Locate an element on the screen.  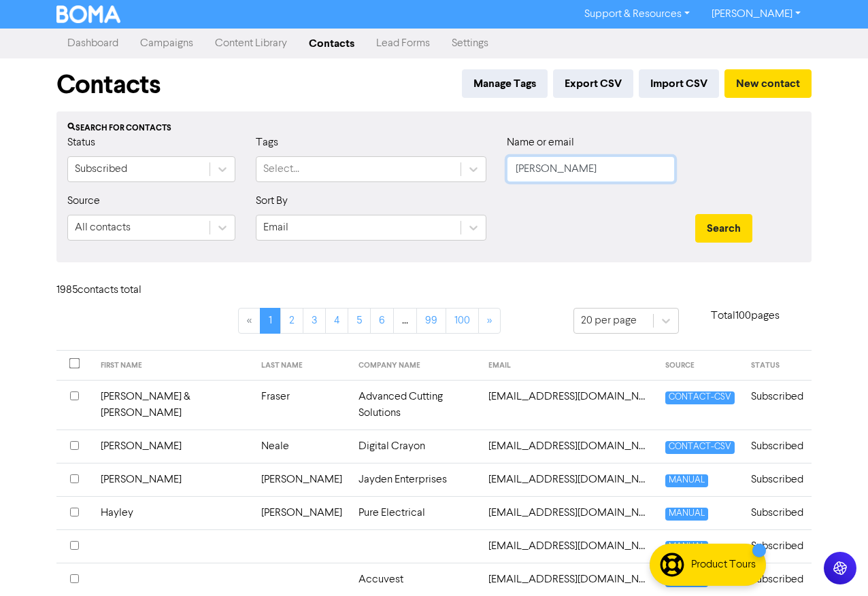
button: New contact is located at coordinates (768, 83).